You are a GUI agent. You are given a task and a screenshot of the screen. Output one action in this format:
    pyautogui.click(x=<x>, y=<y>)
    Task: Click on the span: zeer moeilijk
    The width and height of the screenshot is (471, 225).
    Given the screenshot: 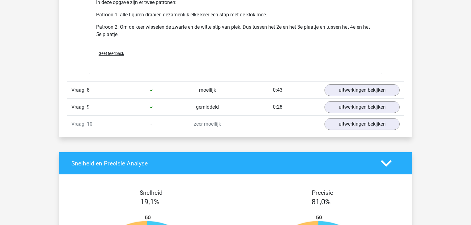 What is the action you would take?
    pyautogui.click(x=207, y=124)
    